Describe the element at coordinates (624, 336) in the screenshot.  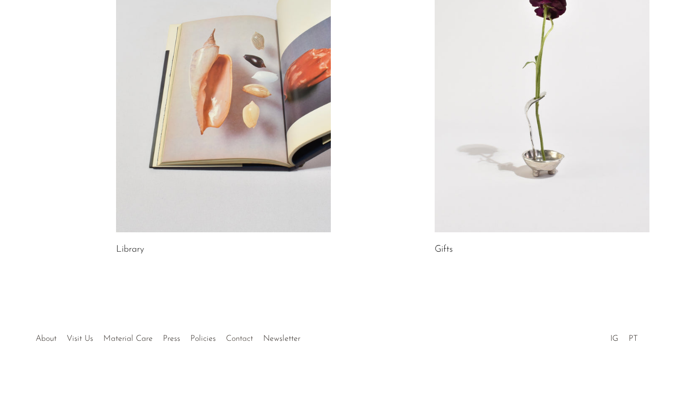
I see `ul: Social Medias` at that location.